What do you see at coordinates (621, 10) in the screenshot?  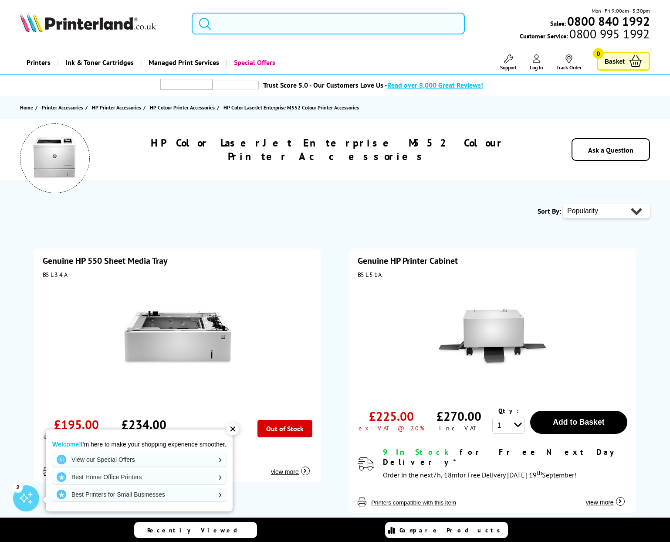 I see `span: Mon - Fri 9:00am - 5:30pm` at bounding box center [621, 10].